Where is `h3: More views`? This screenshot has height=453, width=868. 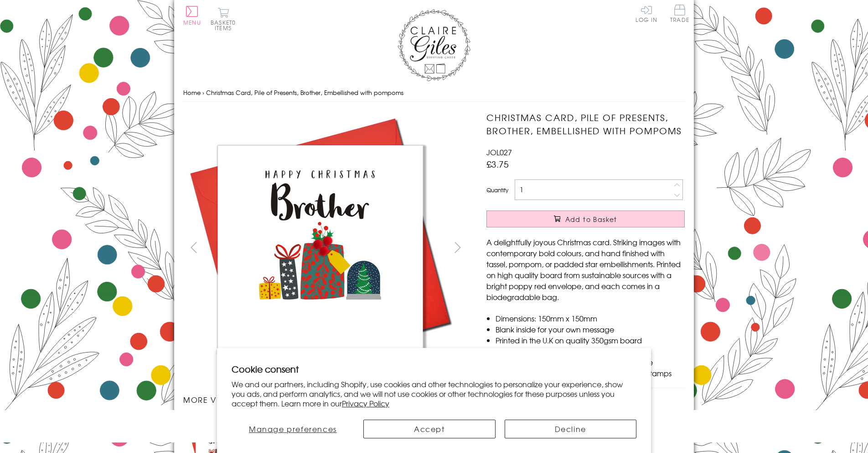 h3: More views is located at coordinates (326, 399).